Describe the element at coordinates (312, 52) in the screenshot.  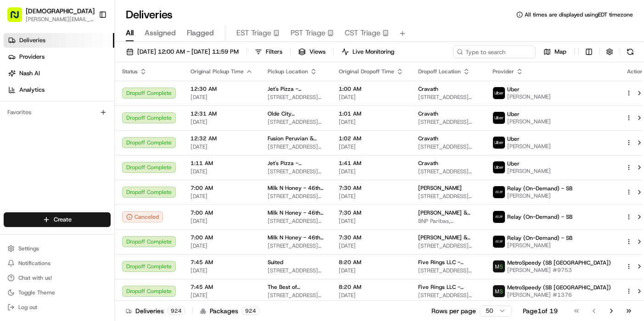
I see `button: Views` at that location.